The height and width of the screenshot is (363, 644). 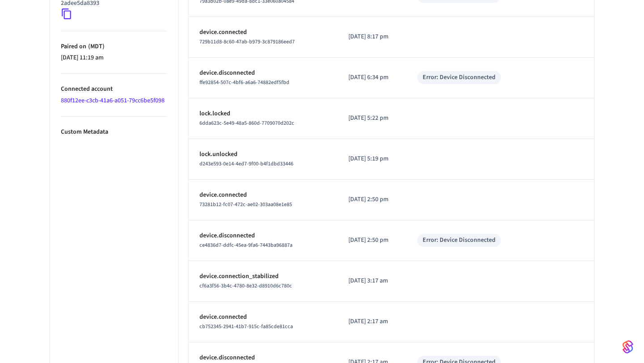 What do you see at coordinates (244, 82) in the screenshot?
I see `span: ffe92854-507c-4bf6-a6a6-74882edf5fbd` at bounding box center [244, 82].